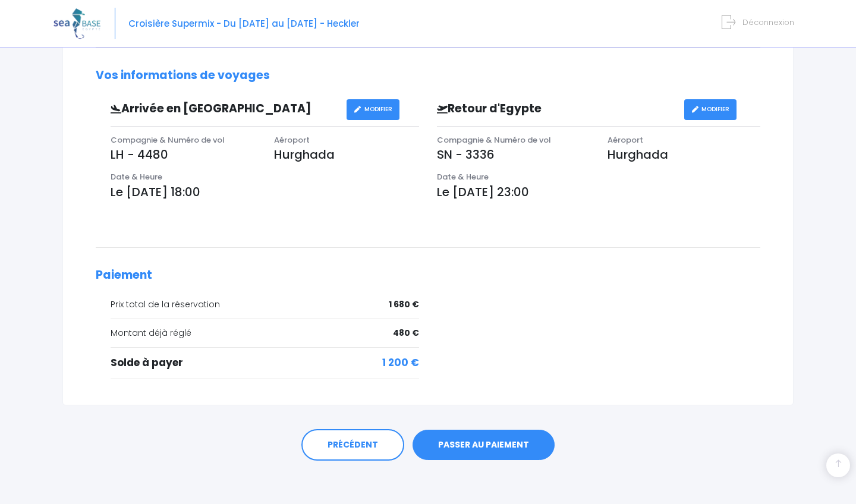  What do you see at coordinates (352, 445) in the screenshot?
I see `a: PRÉCÉDENT` at bounding box center [352, 445].